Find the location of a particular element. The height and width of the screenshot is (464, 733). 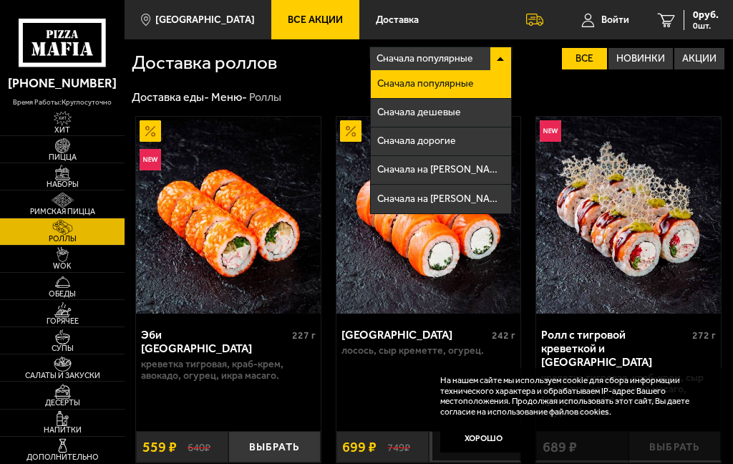

p: На нашем сайте мы используем cookie для сбора информации технического характера и обрабатываем IP... is located at coordinates (574, 396).